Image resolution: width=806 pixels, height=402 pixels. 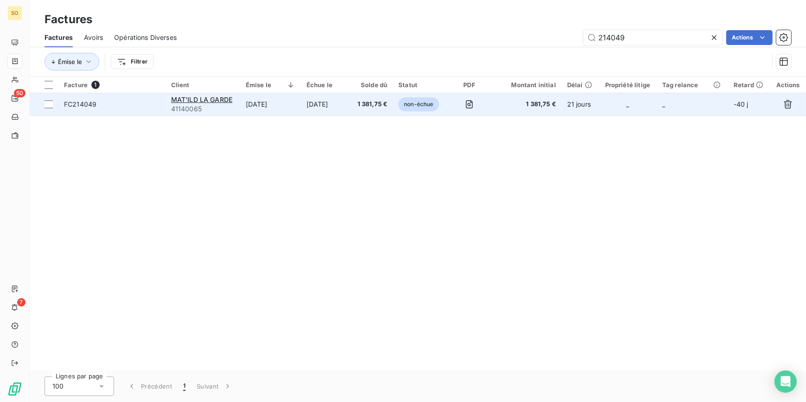 I want to click on div: Montant initial, so click(x=527, y=85).